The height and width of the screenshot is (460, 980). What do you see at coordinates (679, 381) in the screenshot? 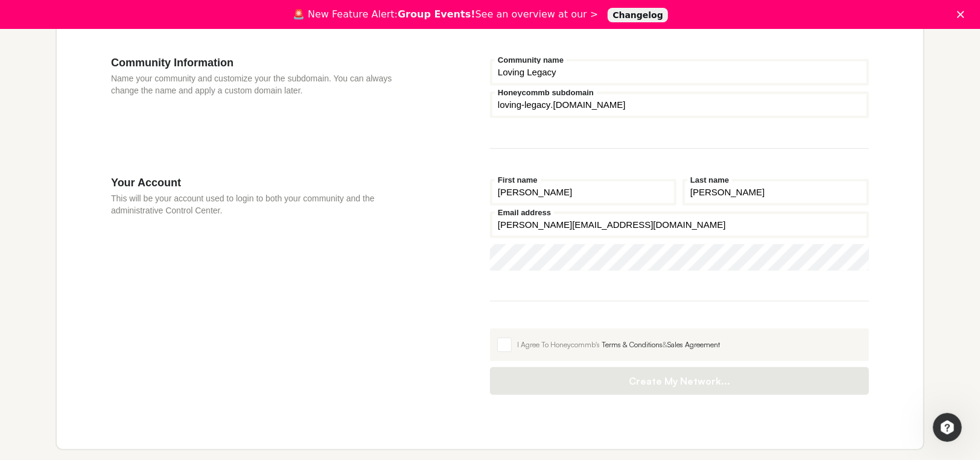
I see `button: Create My Network...` at bounding box center [679, 381].